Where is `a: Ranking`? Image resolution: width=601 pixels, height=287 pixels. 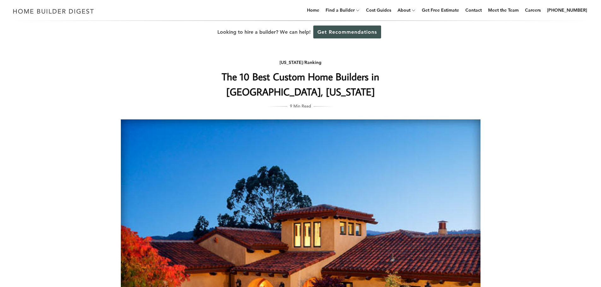 a: Ranking is located at coordinates (313, 62).